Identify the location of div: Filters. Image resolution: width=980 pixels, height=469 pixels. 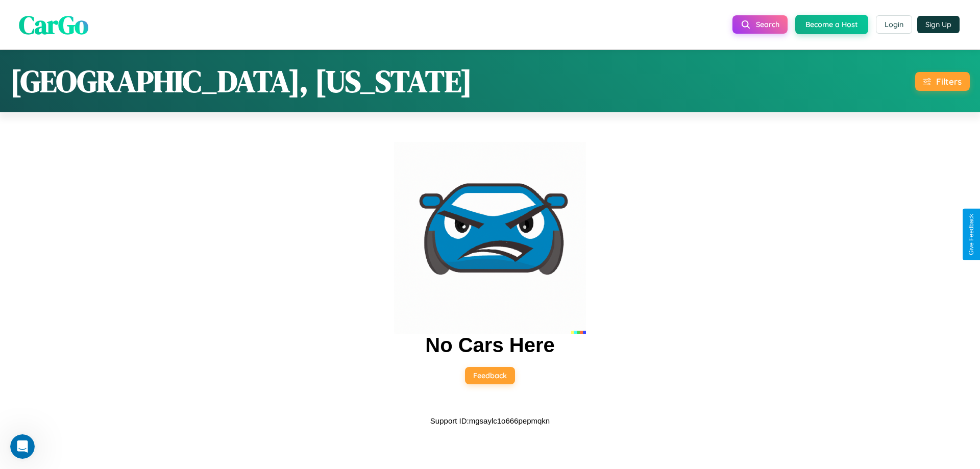
(950, 81).